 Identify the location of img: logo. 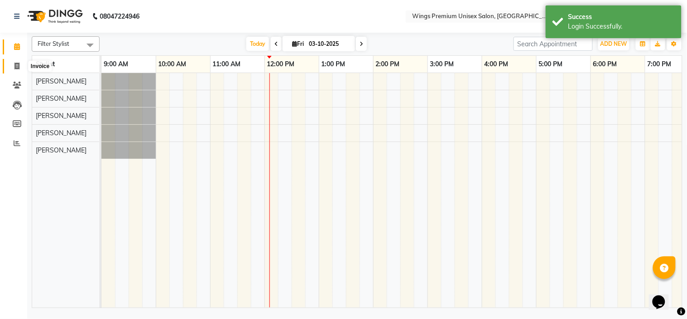
(54, 16).